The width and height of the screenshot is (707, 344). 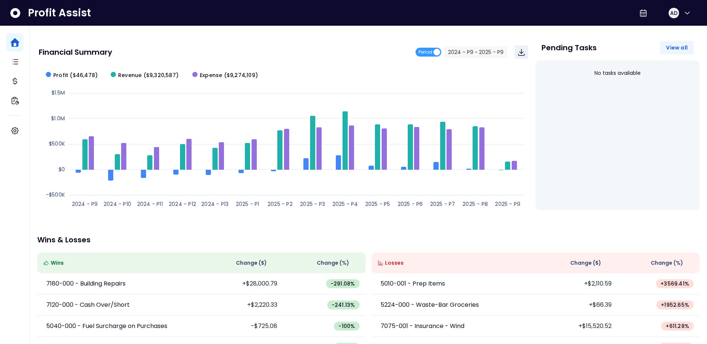 I want to click on td: -$725.08, so click(x=242, y=327).